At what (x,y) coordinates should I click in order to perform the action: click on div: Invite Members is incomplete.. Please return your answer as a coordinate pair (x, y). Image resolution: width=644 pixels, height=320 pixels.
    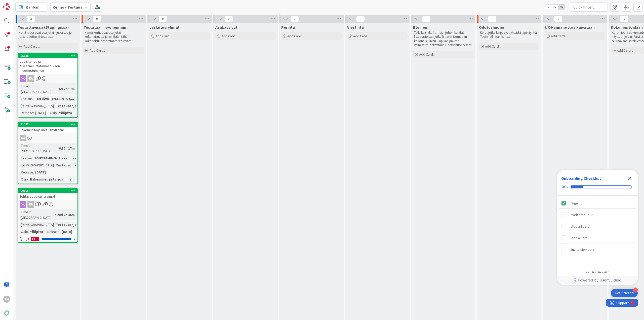
    Looking at the image, I should click on (597, 249).